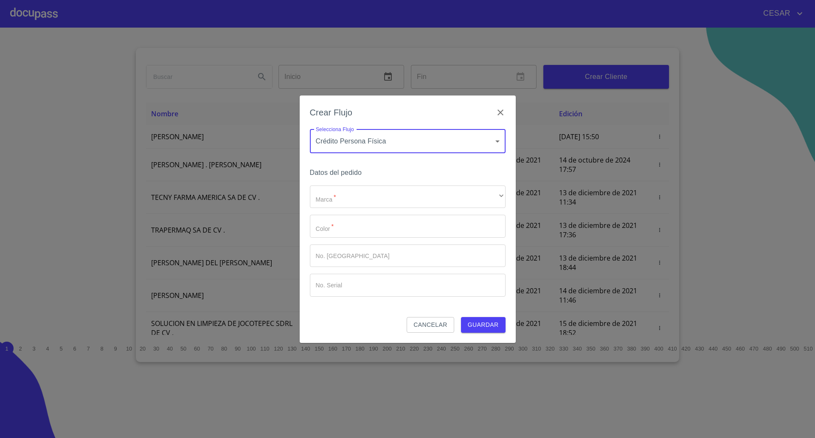  What do you see at coordinates (407, 141) in the screenshot?
I see `div: Crédito Persona Física` at bounding box center [407, 141].